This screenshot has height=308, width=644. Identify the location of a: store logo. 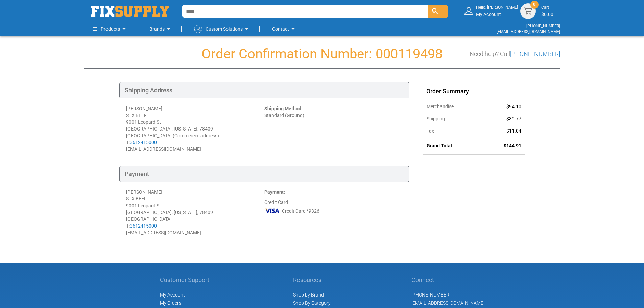
(130, 11).